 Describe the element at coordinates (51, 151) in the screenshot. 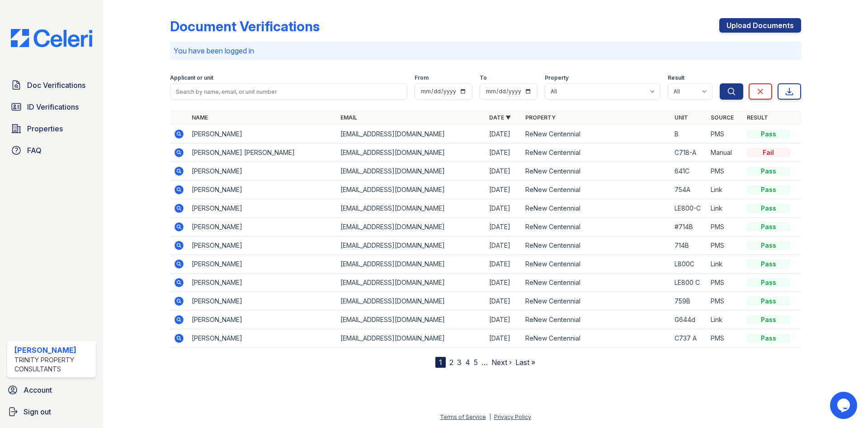

I see `a: FAQ` at that location.